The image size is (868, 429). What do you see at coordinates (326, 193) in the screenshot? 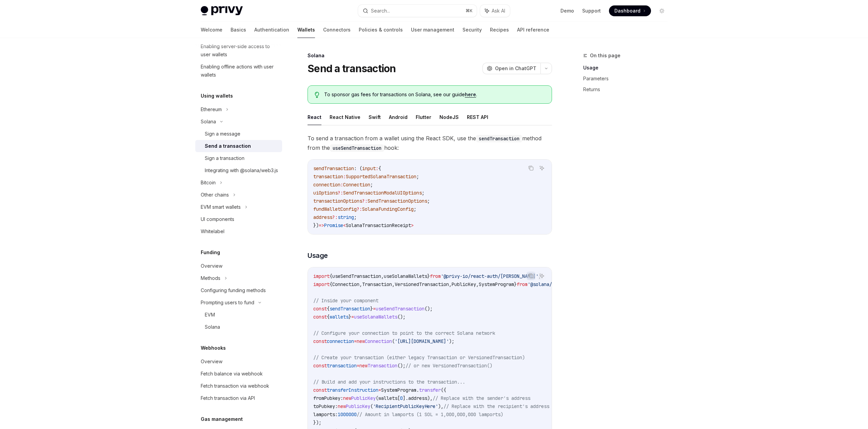
I see `span: uiOptions` at bounding box center [326, 193].